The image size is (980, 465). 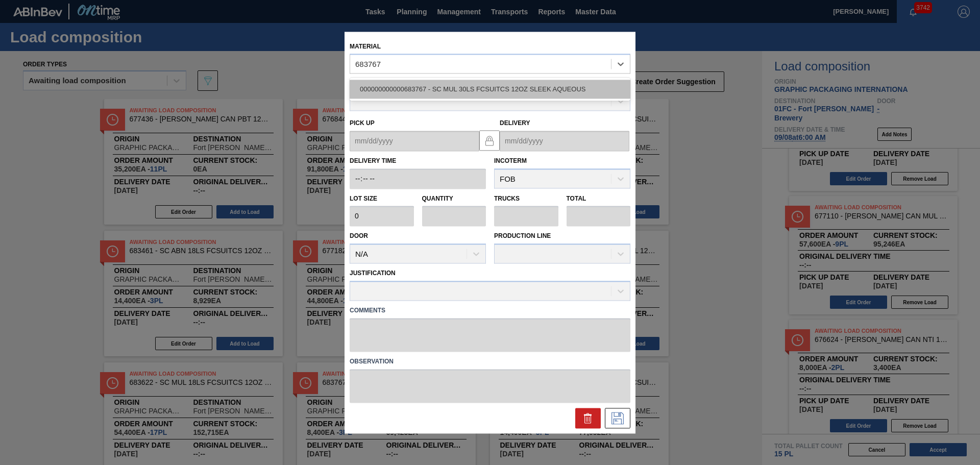 What do you see at coordinates (437, 198) in the screenshot?
I see `label: Quantity` at bounding box center [437, 198].